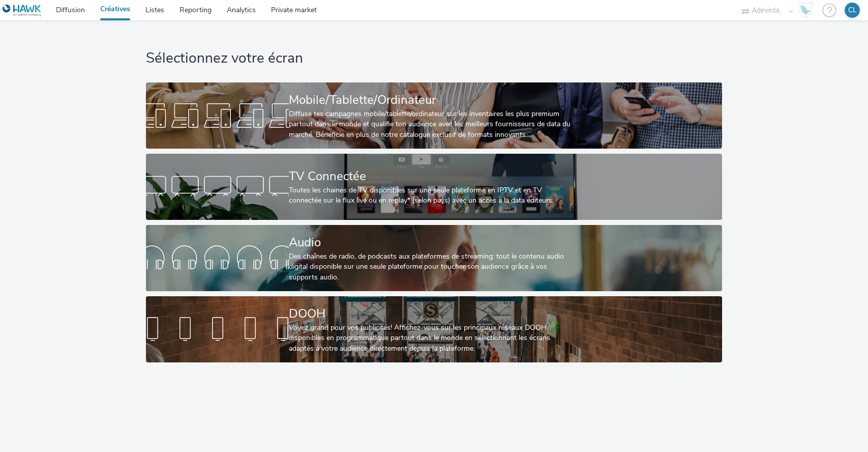  What do you see at coordinates (805, 10) in the screenshot?
I see `img: Hawk Academy` at bounding box center [805, 10].